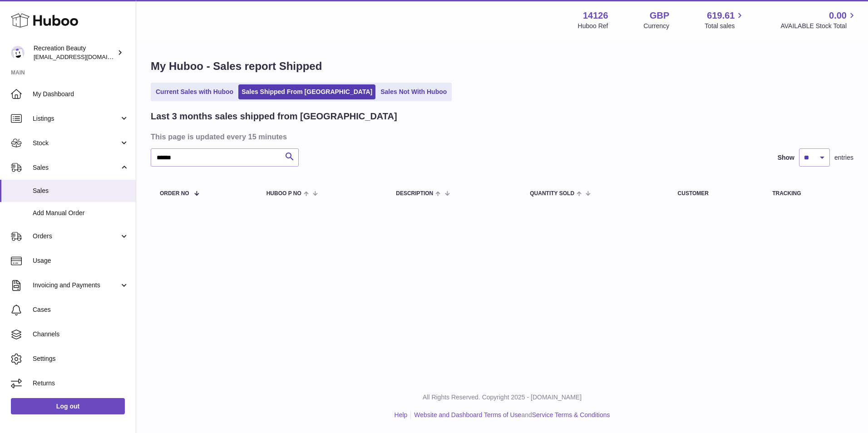 This screenshot has width=868, height=433. What do you see at coordinates (81, 213) in the screenshot?
I see `span: Add Manual Order` at bounding box center [81, 213].